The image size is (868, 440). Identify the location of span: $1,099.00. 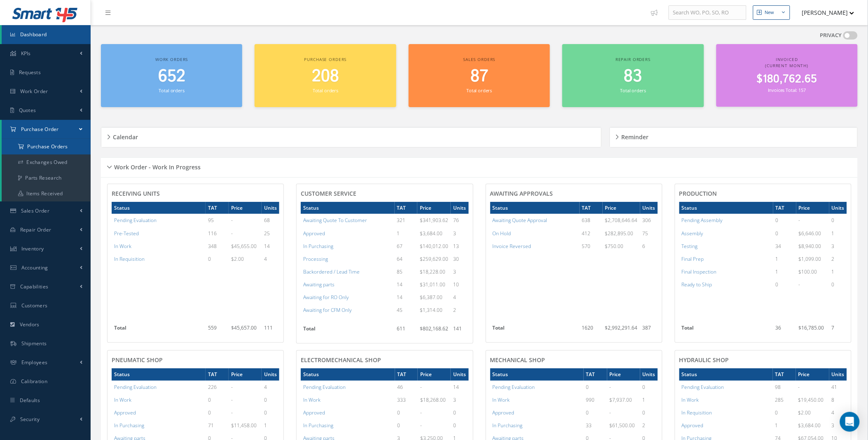
(810, 259).